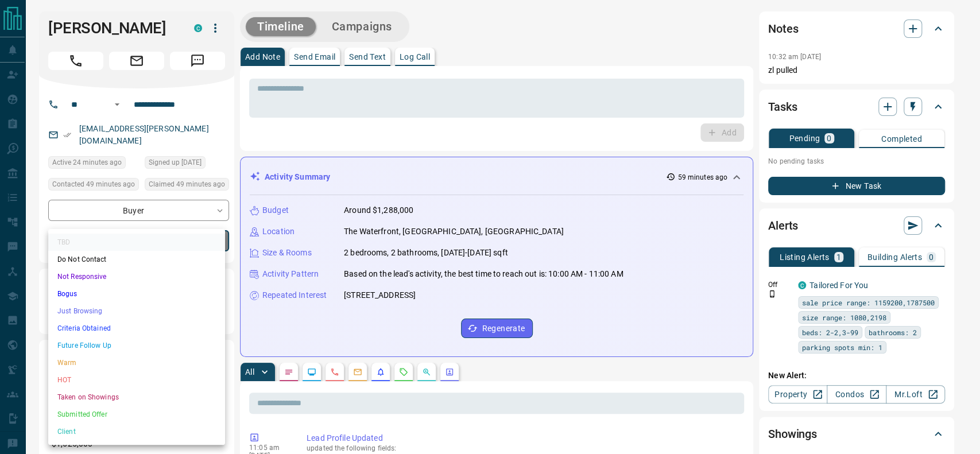 This screenshot has width=980, height=454. Describe the element at coordinates (137, 432) in the screenshot. I see `li: Client` at that location.